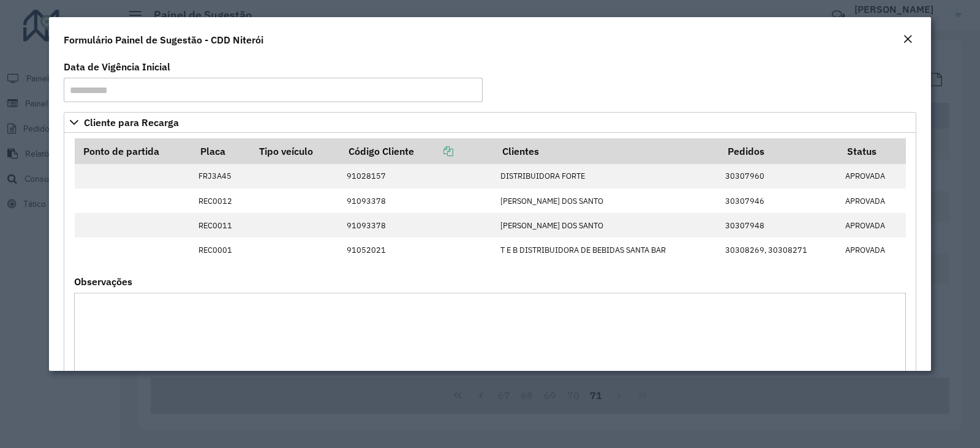  Describe the element at coordinates (779, 151) in the screenshot. I see `th: Pedidos` at that location.